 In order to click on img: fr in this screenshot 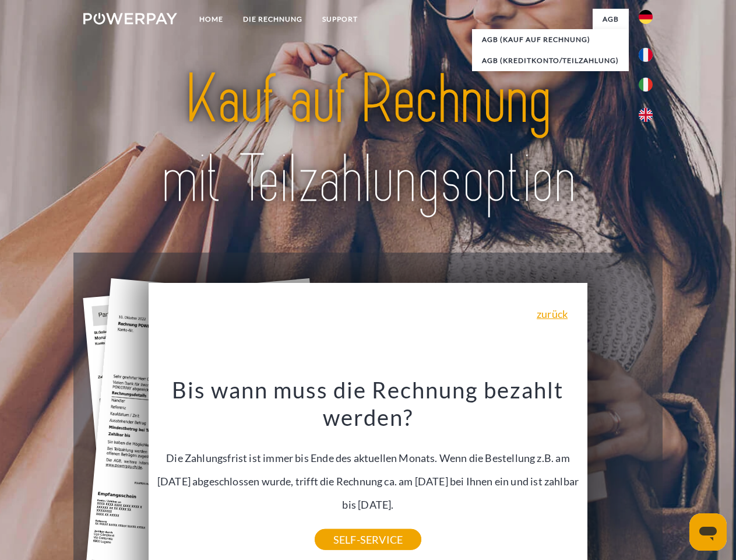, I will do `click(646, 55)`.